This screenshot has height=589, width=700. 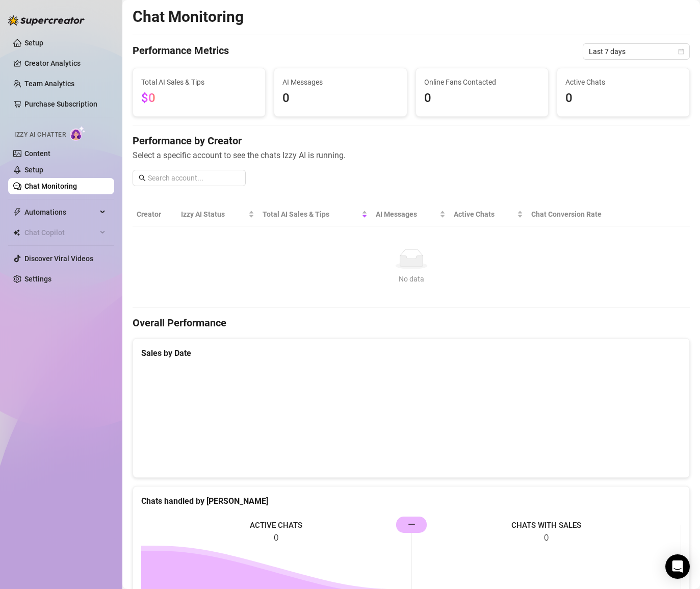 I want to click on span: Last 7 days, so click(x=636, y=51).